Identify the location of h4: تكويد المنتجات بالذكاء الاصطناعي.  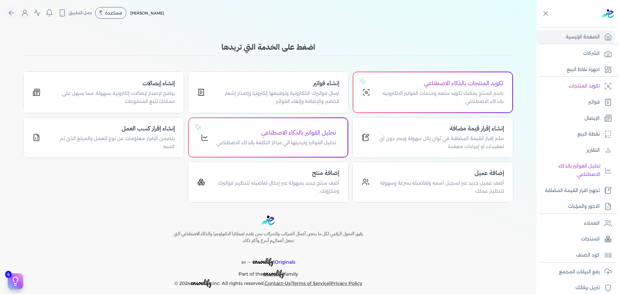
(441, 83).